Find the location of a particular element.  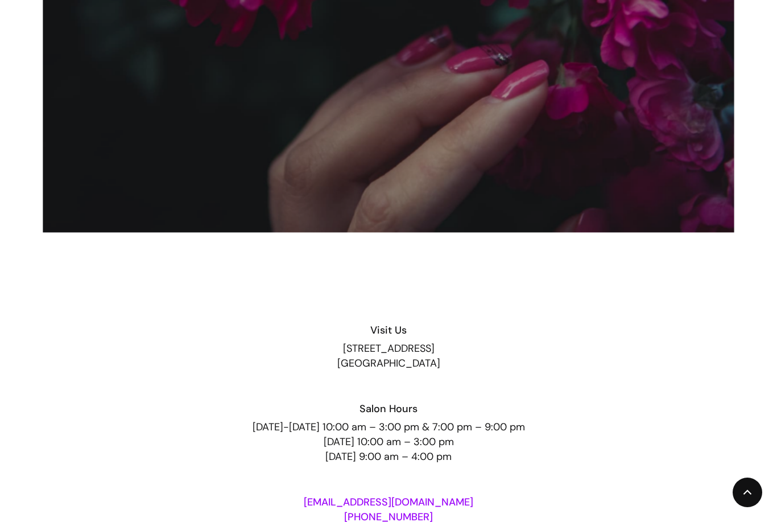

h6: Visit Us is located at coordinates (389, 330).